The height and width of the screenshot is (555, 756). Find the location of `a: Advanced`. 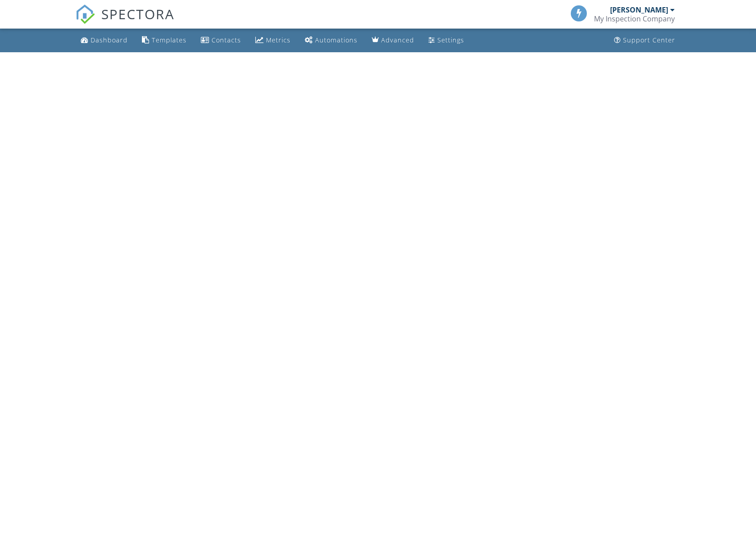

a: Advanced is located at coordinates (393, 40).